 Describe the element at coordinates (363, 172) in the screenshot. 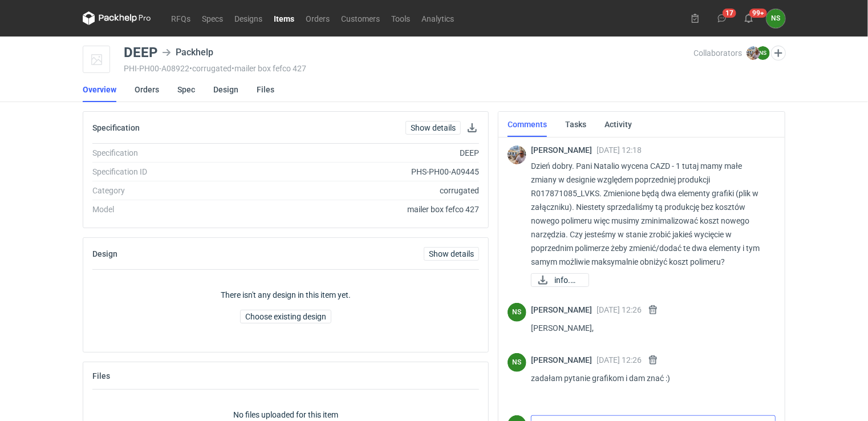

I see `div: PHS-PH00-A09445` at that location.